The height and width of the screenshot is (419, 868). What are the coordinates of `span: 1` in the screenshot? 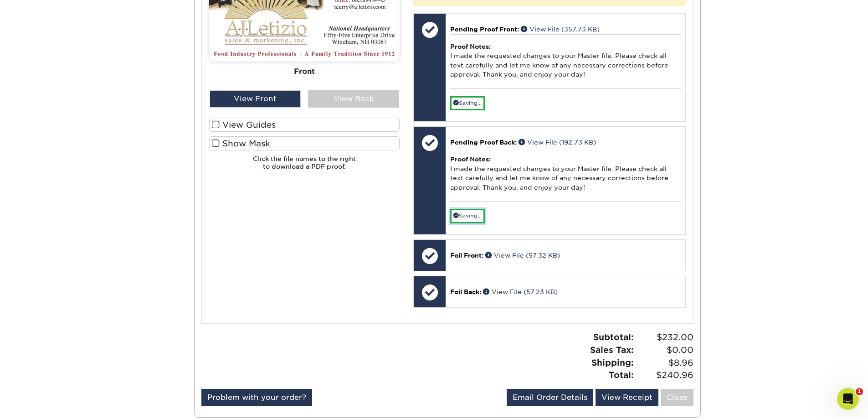 It's located at (860, 391).